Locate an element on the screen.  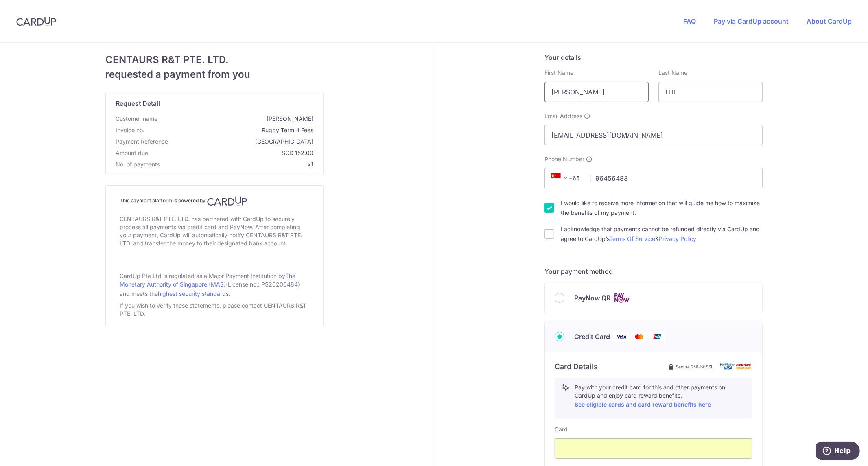
span: Email Address is located at coordinates (563, 116).